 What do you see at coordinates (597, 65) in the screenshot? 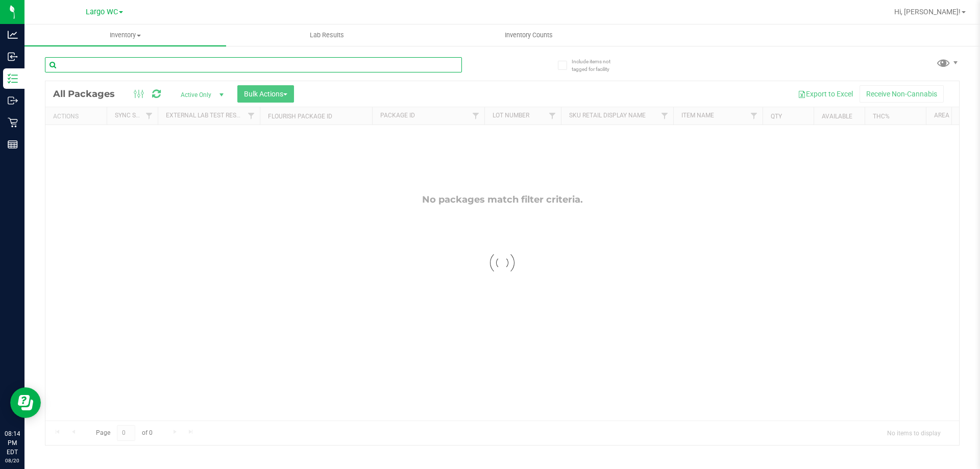
I see `span: Include items not tagged for facility` at bounding box center [597, 65].